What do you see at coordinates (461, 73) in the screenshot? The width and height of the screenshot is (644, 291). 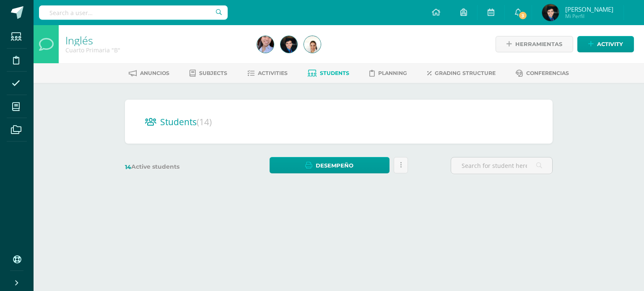 I see `a: Grading structure` at bounding box center [461, 73].